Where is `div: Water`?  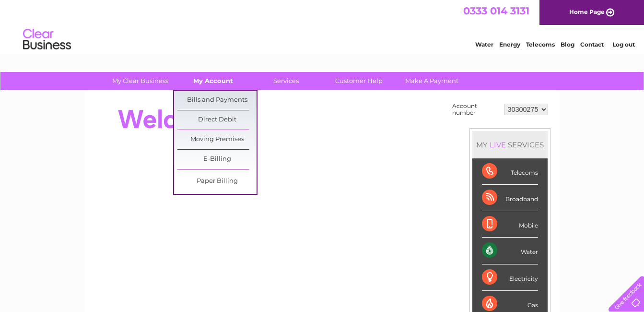
div: Water is located at coordinates (510, 250).